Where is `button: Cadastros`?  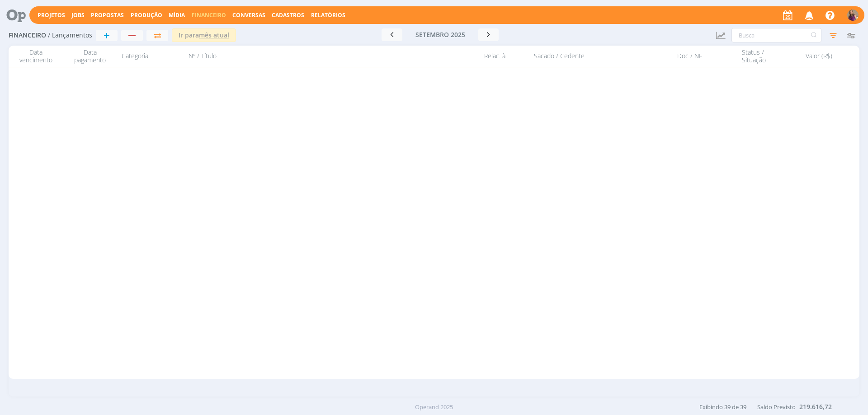 button: Cadastros is located at coordinates (288, 15).